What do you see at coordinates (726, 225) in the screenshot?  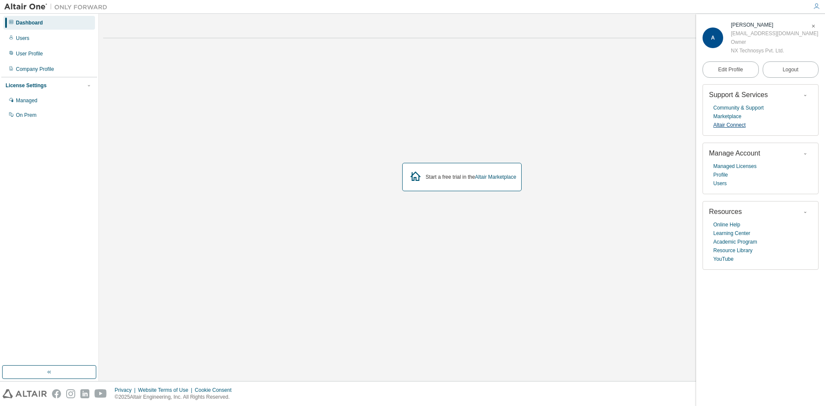 I see `a: Online Help` at bounding box center [726, 225].